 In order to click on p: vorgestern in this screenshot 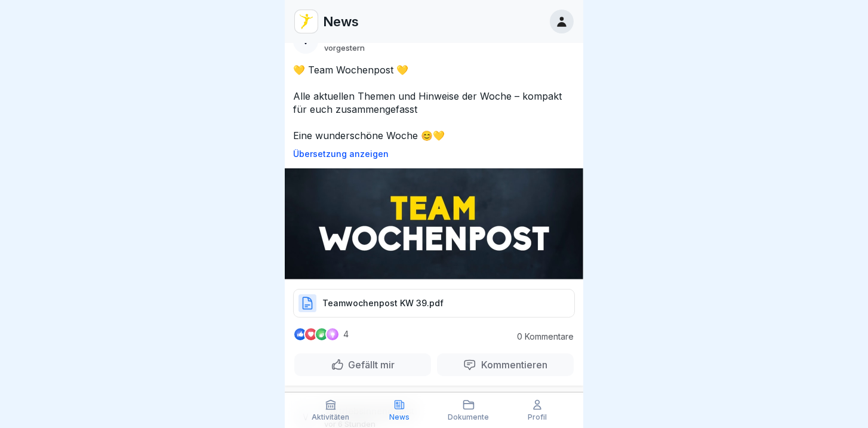, I will do `click(345, 48)`.